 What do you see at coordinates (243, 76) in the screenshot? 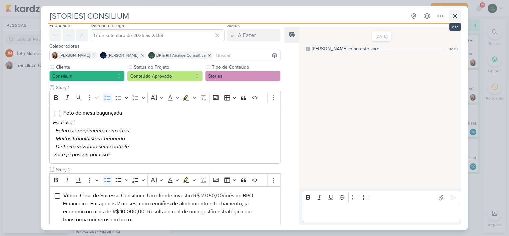
I see `button: Stories` at bounding box center [243, 76].